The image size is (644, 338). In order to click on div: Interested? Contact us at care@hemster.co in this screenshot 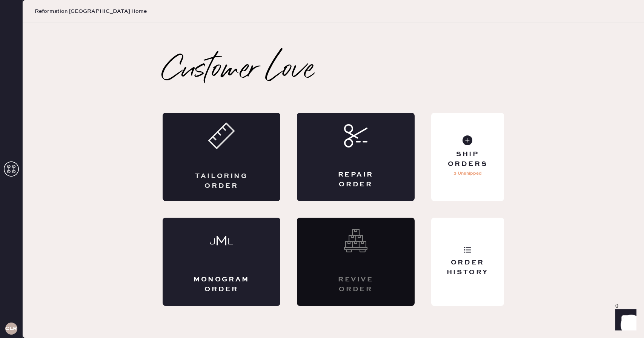, I will do `click(356, 262)`.